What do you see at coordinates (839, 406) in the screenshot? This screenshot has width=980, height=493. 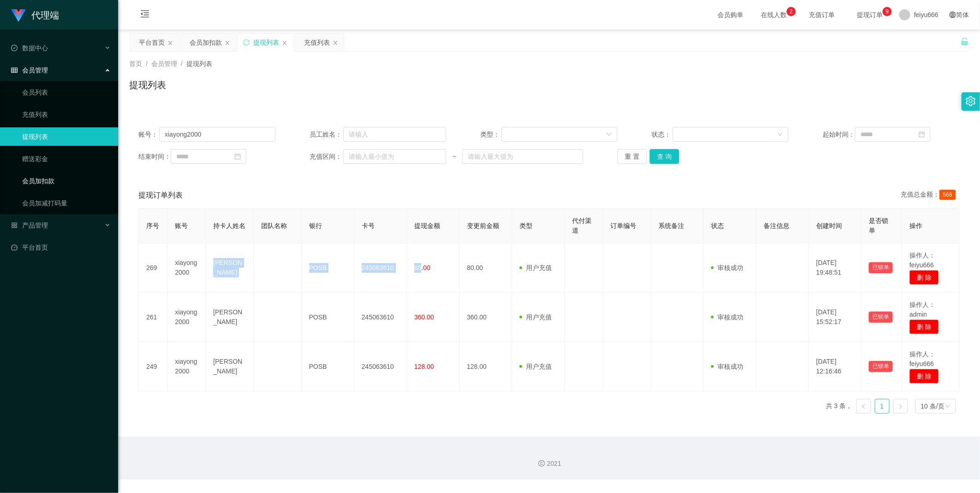 I see `li: 共 3 条，` at bounding box center [839, 406].